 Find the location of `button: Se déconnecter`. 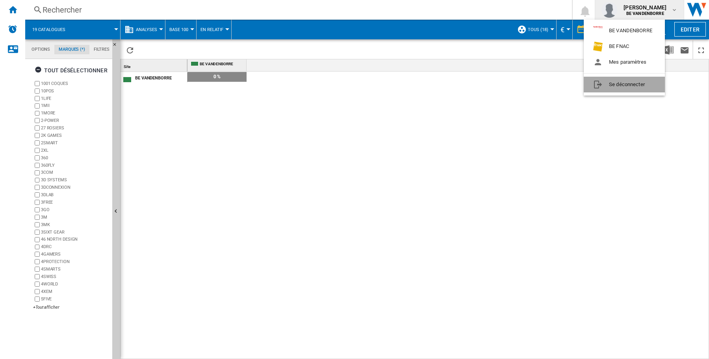

button: Se déconnecter is located at coordinates (624, 85).